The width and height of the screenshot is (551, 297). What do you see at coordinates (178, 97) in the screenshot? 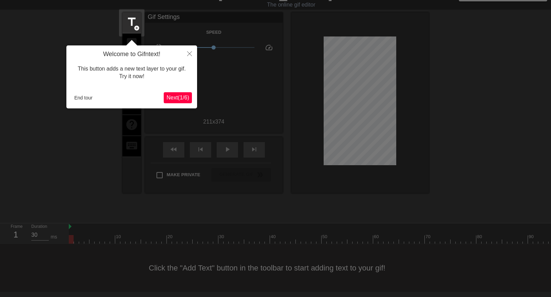
I see `span: Next ( 1 / 6 )` at bounding box center [178, 97].